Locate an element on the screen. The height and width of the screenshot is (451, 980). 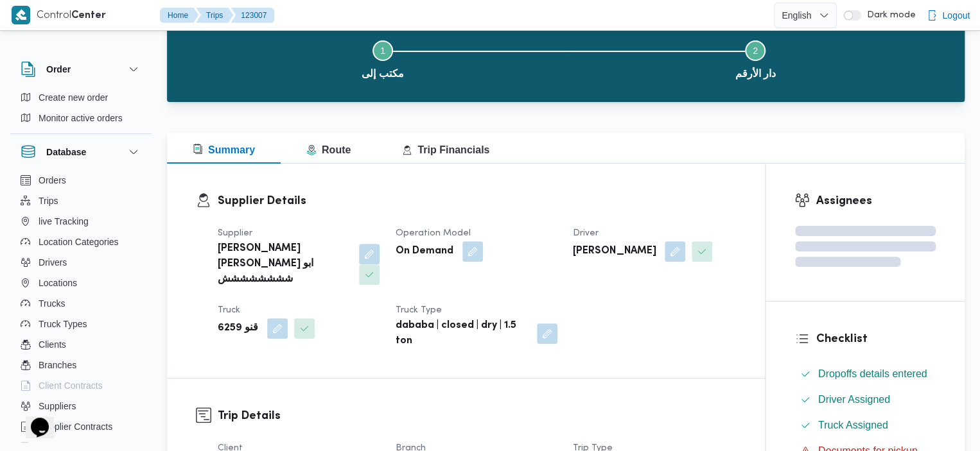
span: Supplier Contracts is located at coordinates (75, 426).